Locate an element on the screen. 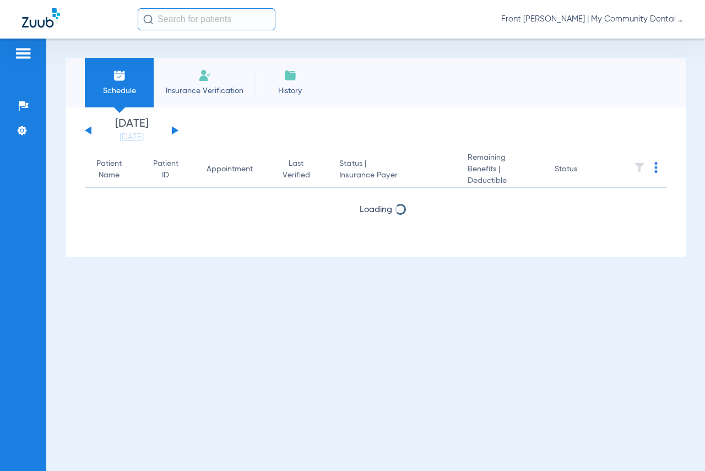 This screenshot has width=705, height=471. img: History is located at coordinates (290, 75).